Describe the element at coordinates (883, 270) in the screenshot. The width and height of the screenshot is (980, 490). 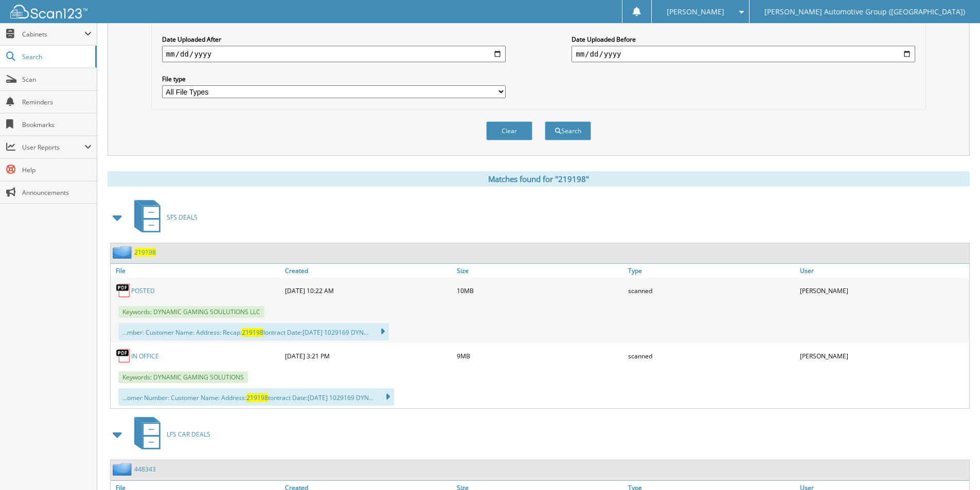
I see `a: User` at that location.